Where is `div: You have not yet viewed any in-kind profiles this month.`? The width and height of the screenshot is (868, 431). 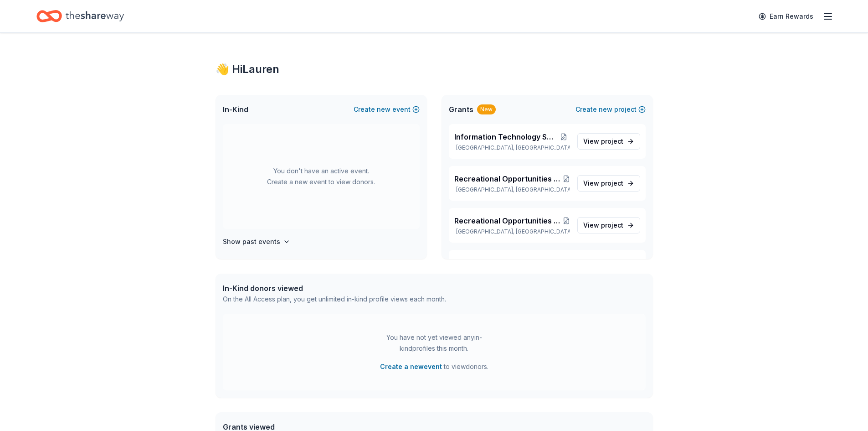 div: You have not yet viewed any in-kind profiles this month. is located at coordinates (434, 343).